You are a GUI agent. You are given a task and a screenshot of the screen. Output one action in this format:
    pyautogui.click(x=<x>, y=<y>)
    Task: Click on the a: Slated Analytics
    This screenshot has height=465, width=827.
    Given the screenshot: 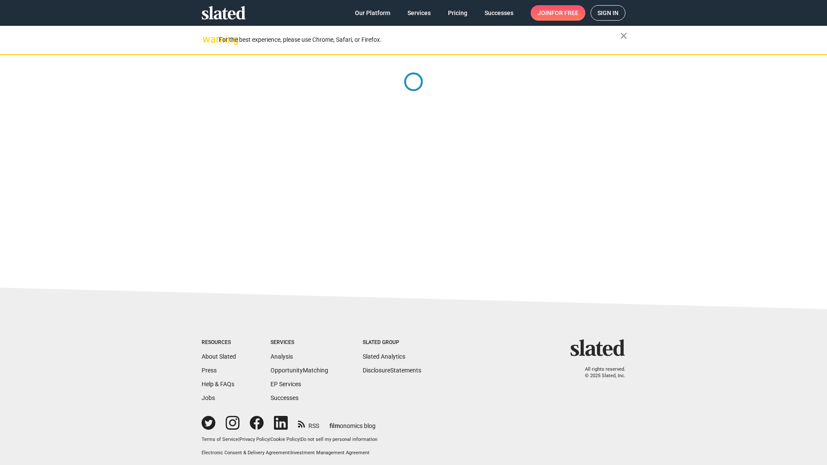 What is the action you would take?
    pyautogui.click(x=384, y=357)
    